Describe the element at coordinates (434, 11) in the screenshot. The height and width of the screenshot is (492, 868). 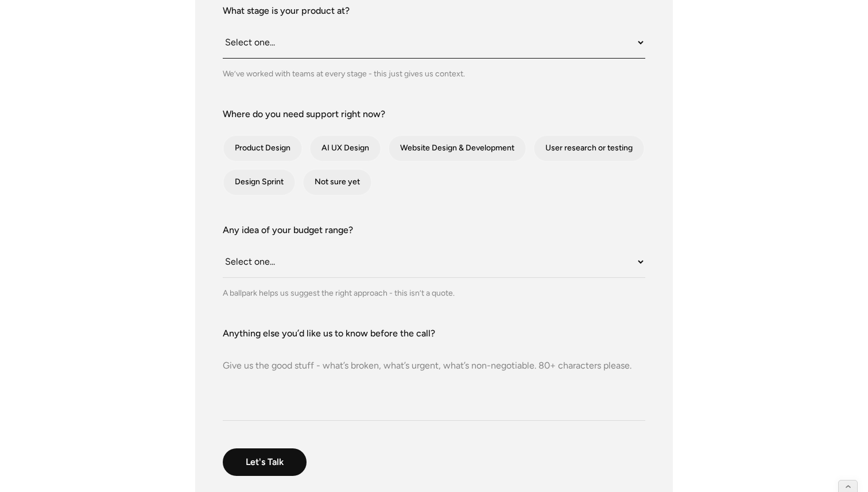
I see `label: What stage is your product at?` at that location.